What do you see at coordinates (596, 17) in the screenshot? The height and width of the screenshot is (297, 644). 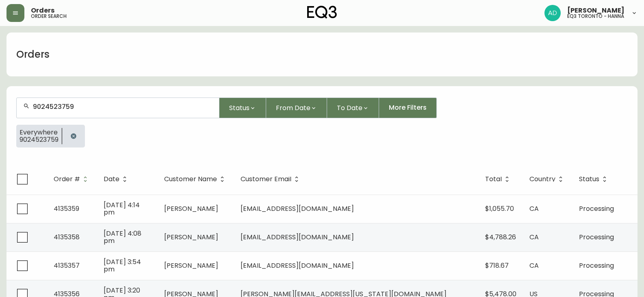 I see `h5: eq3 toronto - hanna` at bounding box center [596, 17].